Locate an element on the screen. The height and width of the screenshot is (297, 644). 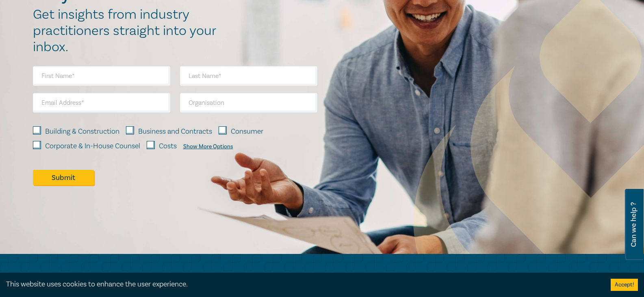
div: This website uses cookies to enhance the user experience. is located at coordinates (302, 285).